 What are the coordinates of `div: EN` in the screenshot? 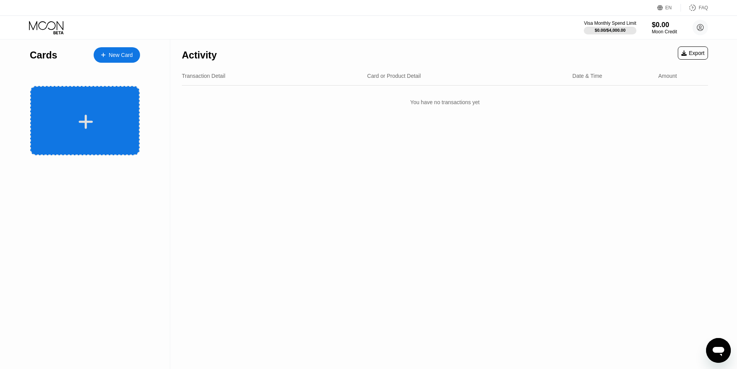 It's located at (669, 8).